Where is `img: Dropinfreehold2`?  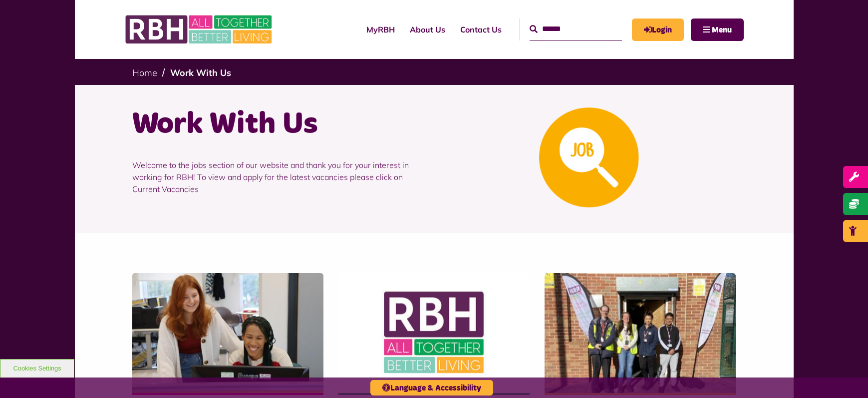 img: Dropinfreehold2 is located at coordinates (640, 332).